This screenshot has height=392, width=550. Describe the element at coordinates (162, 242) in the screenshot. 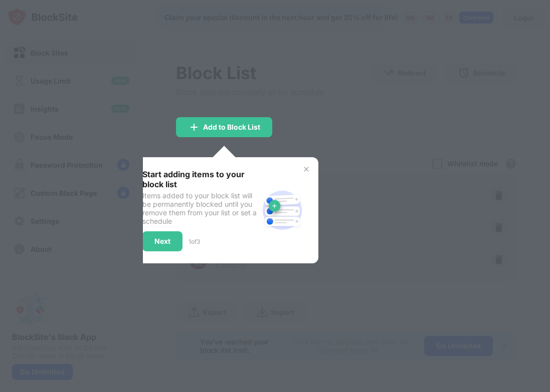

I see `div: Next` at that location.